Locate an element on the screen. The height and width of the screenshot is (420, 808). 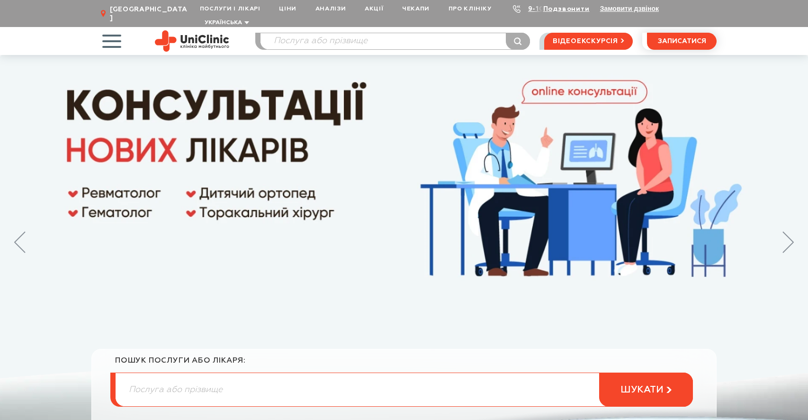
a: відеоекскурсія is located at coordinates (589, 41).